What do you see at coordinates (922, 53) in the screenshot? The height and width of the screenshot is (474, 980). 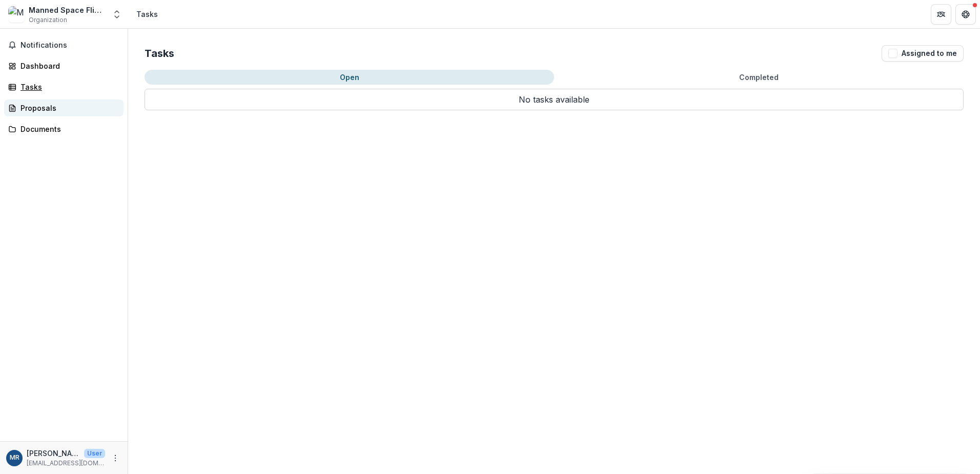 I see `button: Assigned to me` at bounding box center [922, 53].